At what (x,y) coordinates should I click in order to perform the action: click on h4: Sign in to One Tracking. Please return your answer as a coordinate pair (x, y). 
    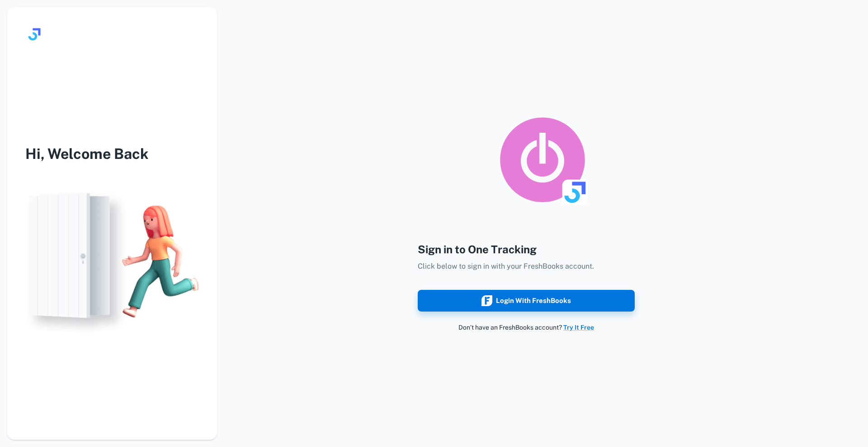
    Looking at the image, I should click on (526, 249).